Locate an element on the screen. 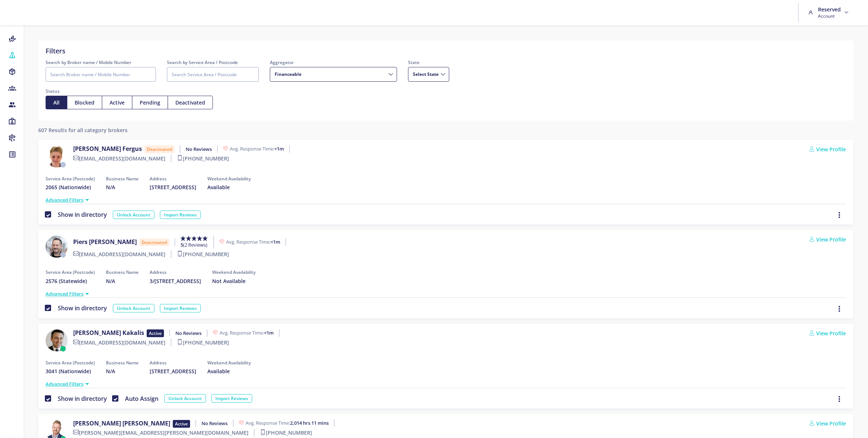 The image size is (868, 438). label: Search by Broker name / Mobile Number is located at coordinates (100, 62).